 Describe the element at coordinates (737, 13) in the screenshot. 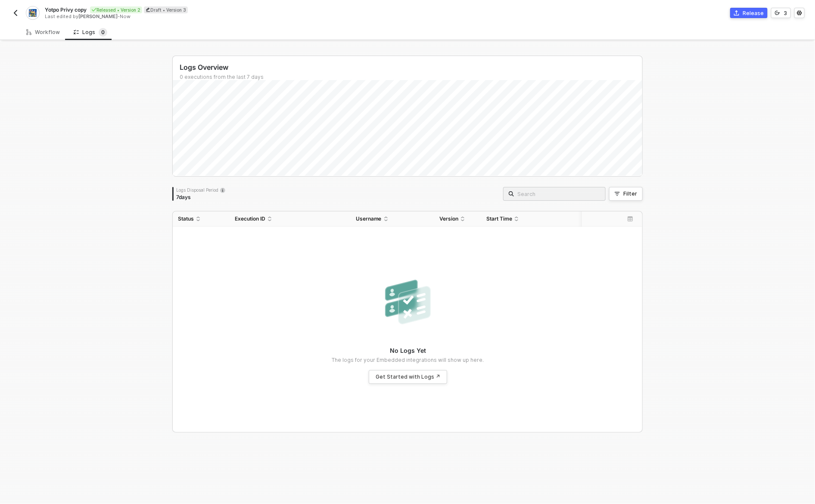

I see `span: icon-commerce` at that location.